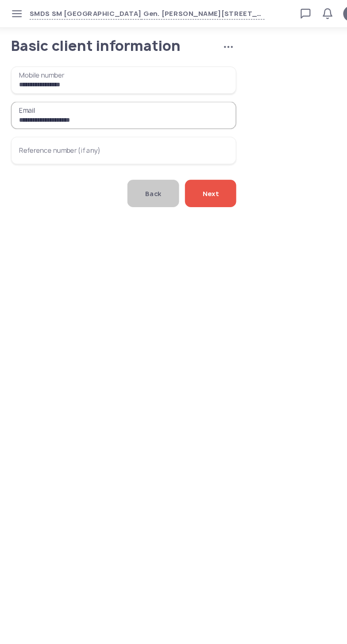 The height and width of the screenshot is (644, 347). What do you see at coordinates (118, 72) in the screenshot?
I see `input: Mobile number` at bounding box center [118, 72].